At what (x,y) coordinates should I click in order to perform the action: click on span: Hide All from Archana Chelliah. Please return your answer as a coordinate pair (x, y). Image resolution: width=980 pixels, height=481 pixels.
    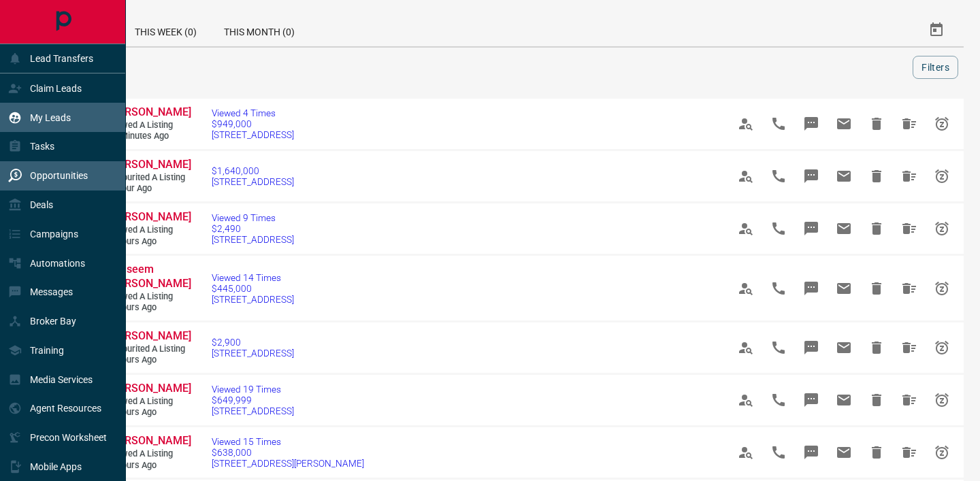
    Looking at the image, I should click on (910, 124).